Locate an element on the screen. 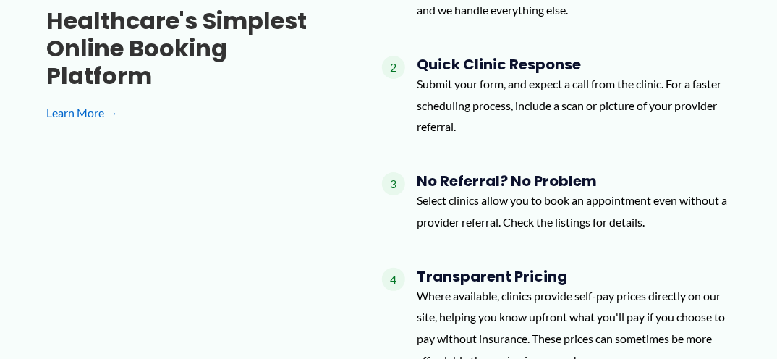 The width and height of the screenshot is (777, 359). h3: Healthcare's simplest online booking platform is located at coordinates (191, 48).